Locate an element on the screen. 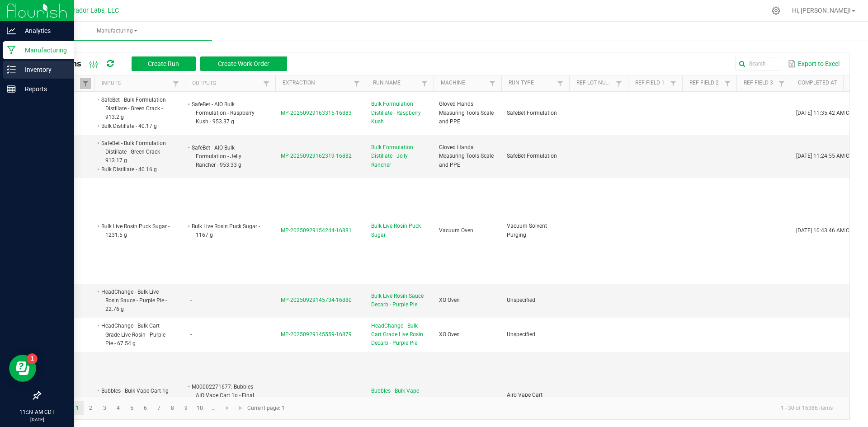 This screenshot has width=868, height=427. span: Bulk Live Rosin Sauce Decarb - Purple Pie is located at coordinates (400, 300).